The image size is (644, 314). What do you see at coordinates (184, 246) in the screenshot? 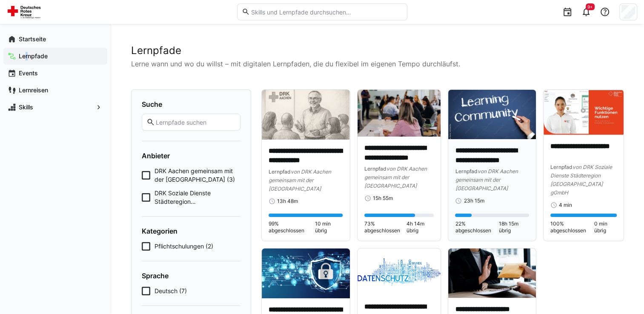
I see `span: Pflichtschulungen (2)` at bounding box center [184, 246].